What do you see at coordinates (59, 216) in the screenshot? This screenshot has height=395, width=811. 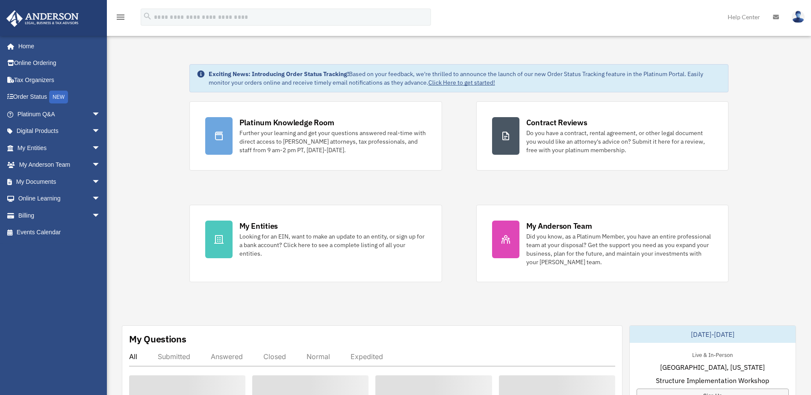 I see `a: Billingarrow_drop_down` at bounding box center [59, 216].